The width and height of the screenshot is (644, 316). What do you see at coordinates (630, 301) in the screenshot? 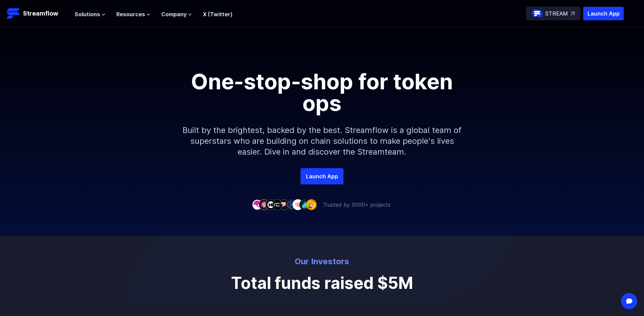
I see `div: Open Intercom Messenger` at bounding box center [630, 301].